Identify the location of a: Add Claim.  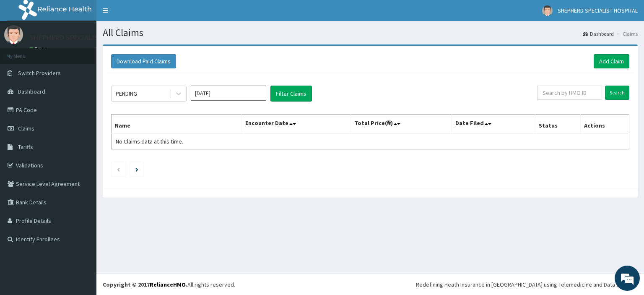
(611, 61).